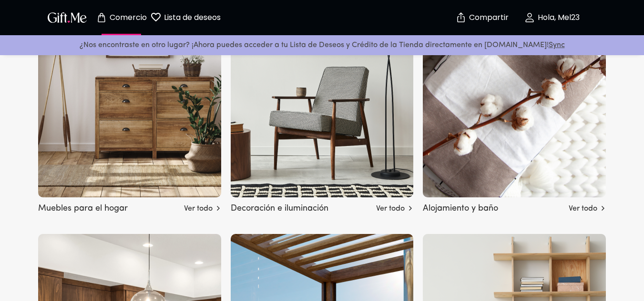 This screenshot has height=301, width=644. Describe the element at coordinates (129, 17) in the screenshot. I see `font: Comercio` at that location.